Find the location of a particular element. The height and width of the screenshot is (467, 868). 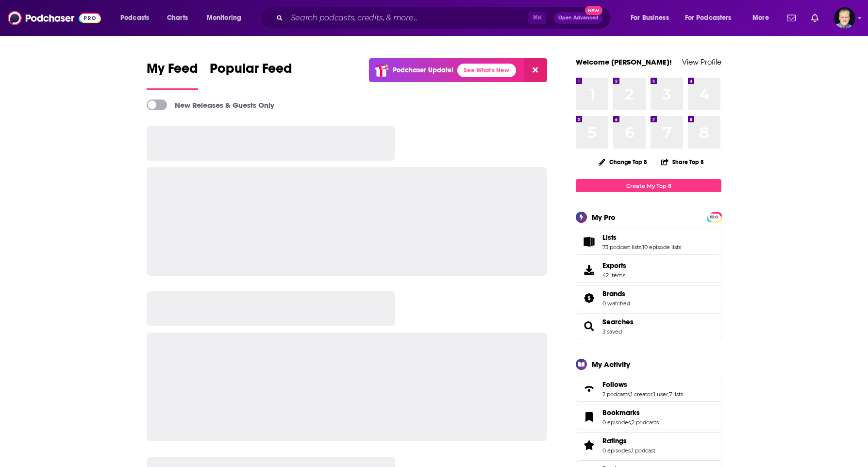

a: 10 episode lists is located at coordinates (662, 247).